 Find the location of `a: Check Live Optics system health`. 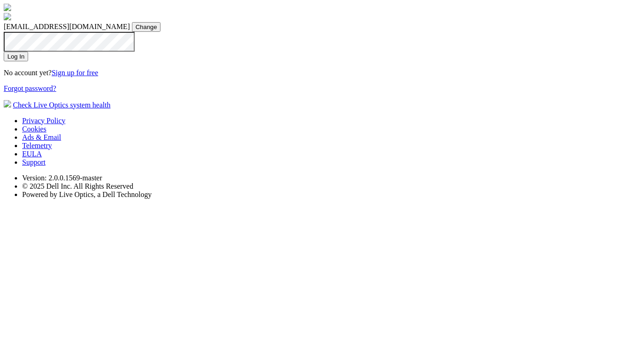

a: Check Live Optics system health is located at coordinates (62, 105).